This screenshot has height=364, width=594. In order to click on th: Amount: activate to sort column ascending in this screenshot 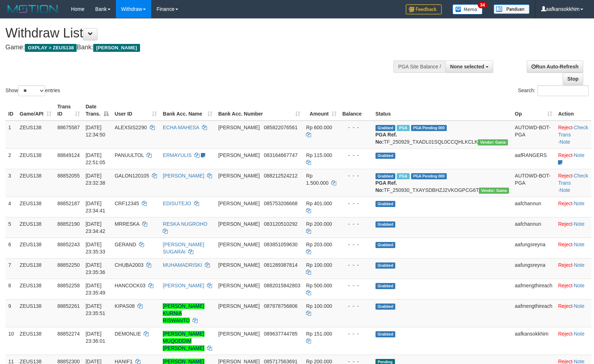, I will do `click(321, 110)`.